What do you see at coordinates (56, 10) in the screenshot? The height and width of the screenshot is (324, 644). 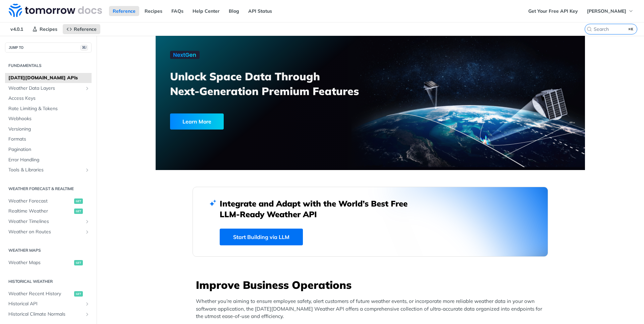 I see `img: Tomorrow.io Weather API Docs` at bounding box center [56, 10].